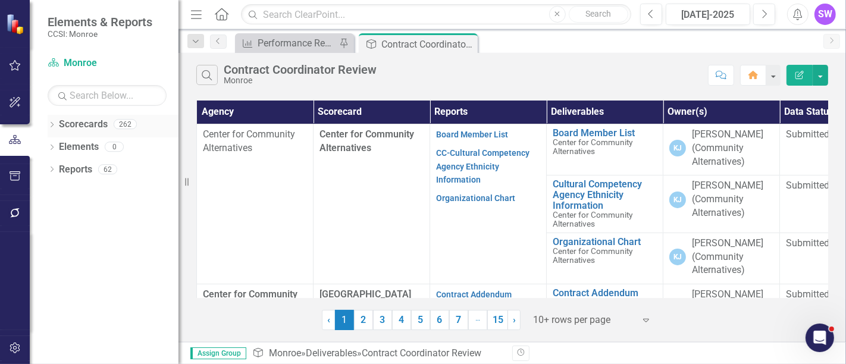 Image resolution: width=846 pixels, height=364 pixels. What do you see at coordinates (83, 124) in the screenshot?
I see `a: Scorecards` at bounding box center [83, 124].